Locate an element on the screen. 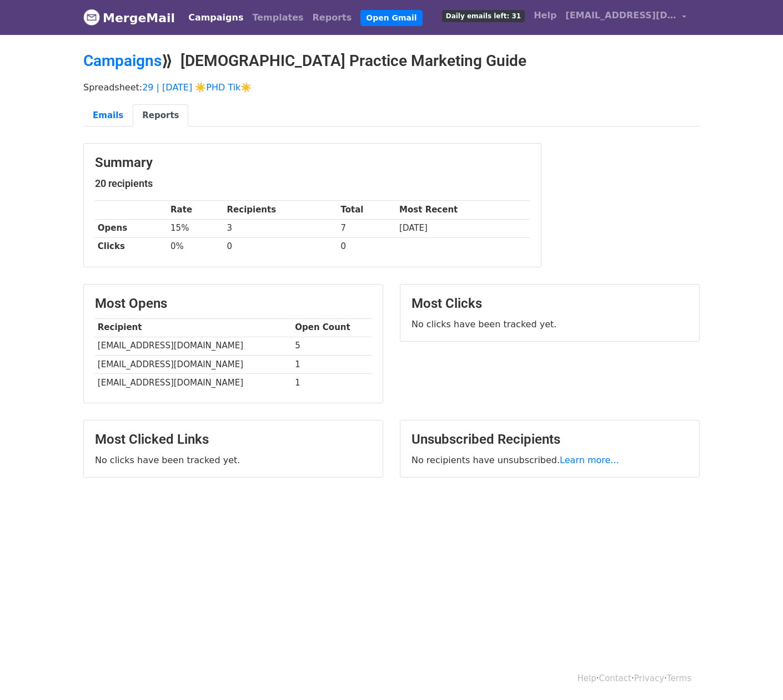 The image size is (783, 700). th: Recipient is located at coordinates (193, 327).